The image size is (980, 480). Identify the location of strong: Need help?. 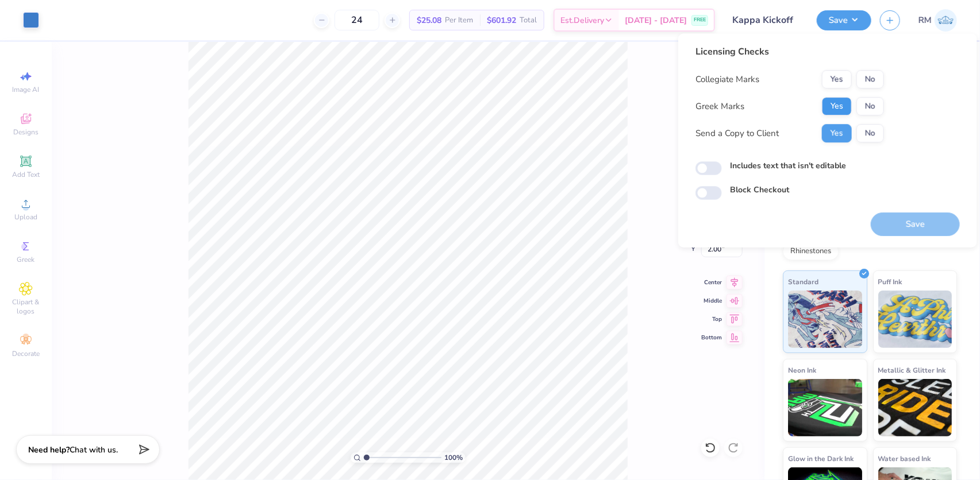
(49, 450).